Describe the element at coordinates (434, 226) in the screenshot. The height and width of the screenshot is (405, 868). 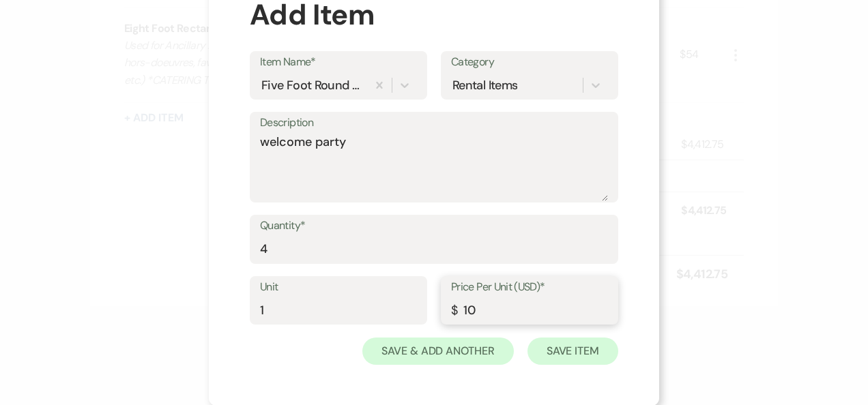
I see `label: Quantity*` at that location.